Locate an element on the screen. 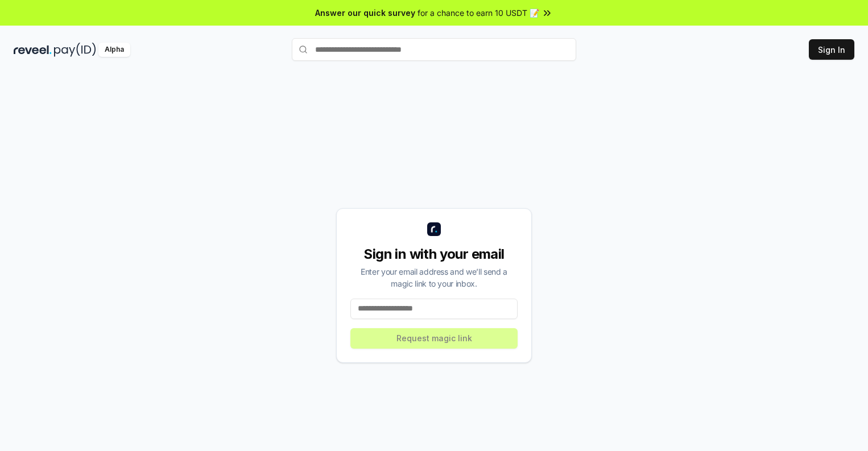 The height and width of the screenshot is (451, 868). span: Answer our quick survey is located at coordinates (365, 13).